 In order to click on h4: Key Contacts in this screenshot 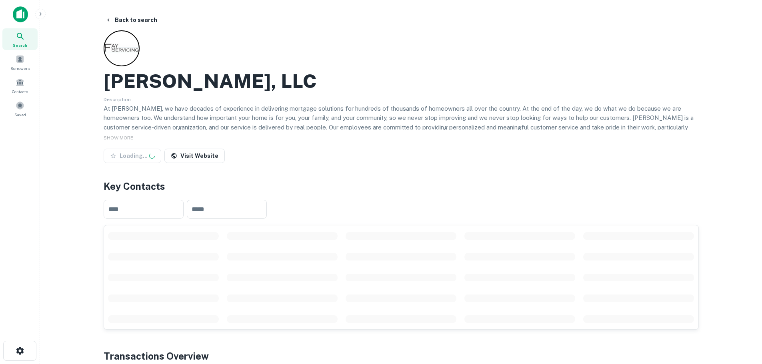, I will do `click(401, 186)`.